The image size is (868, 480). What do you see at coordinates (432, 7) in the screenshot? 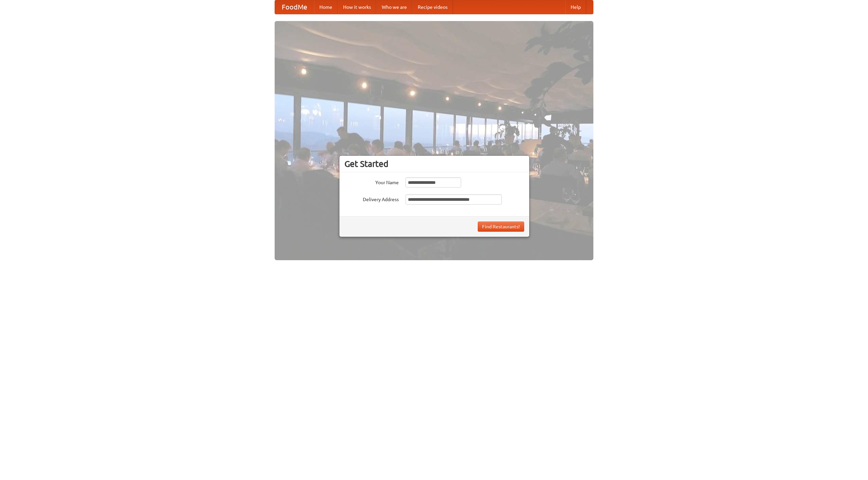
I see `a: Recipe videos` at bounding box center [432, 7].